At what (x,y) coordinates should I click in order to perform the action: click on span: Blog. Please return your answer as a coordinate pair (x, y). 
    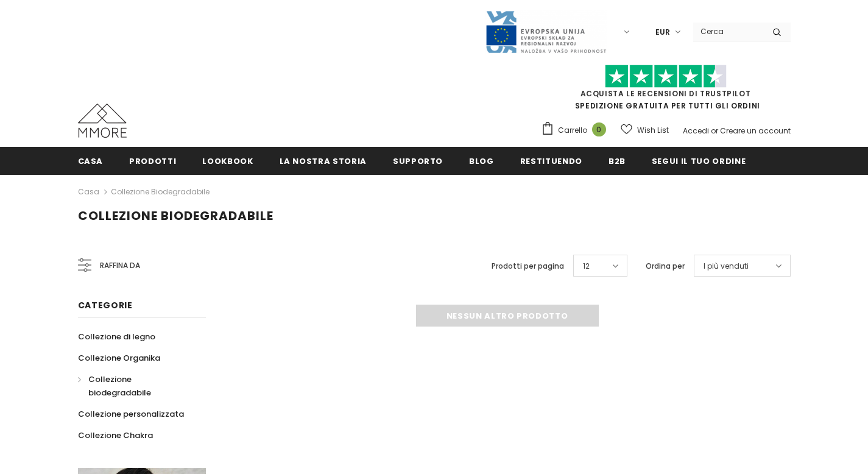
    Looking at the image, I should click on (481, 161).